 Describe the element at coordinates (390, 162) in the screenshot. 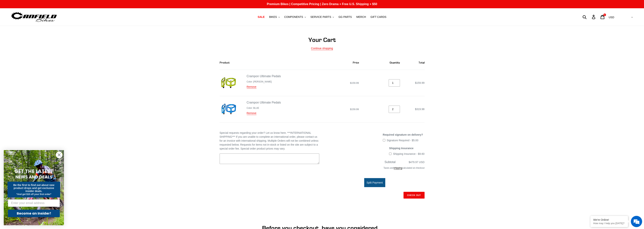

I see `span: Subtotal` at that location.